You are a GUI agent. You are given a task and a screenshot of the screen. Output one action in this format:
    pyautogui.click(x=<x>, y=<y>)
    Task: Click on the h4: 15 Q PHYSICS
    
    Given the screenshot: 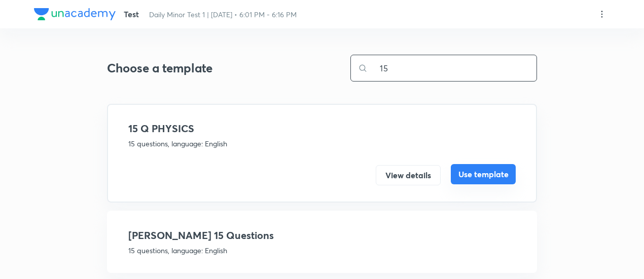 What is the action you would take?
    pyautogui.click(x=322, y=129)
    